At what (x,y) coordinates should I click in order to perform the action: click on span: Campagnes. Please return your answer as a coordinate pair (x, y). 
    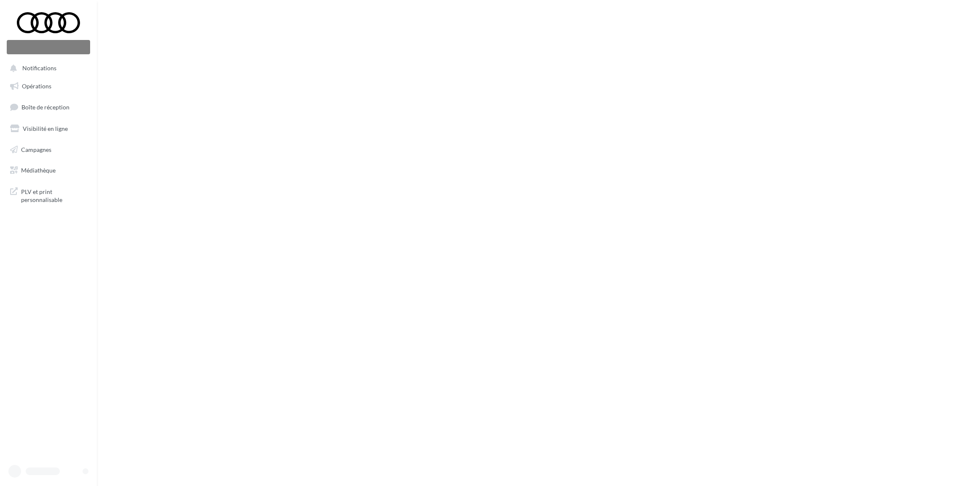
    Looking at the image, I should click on (36, 149).